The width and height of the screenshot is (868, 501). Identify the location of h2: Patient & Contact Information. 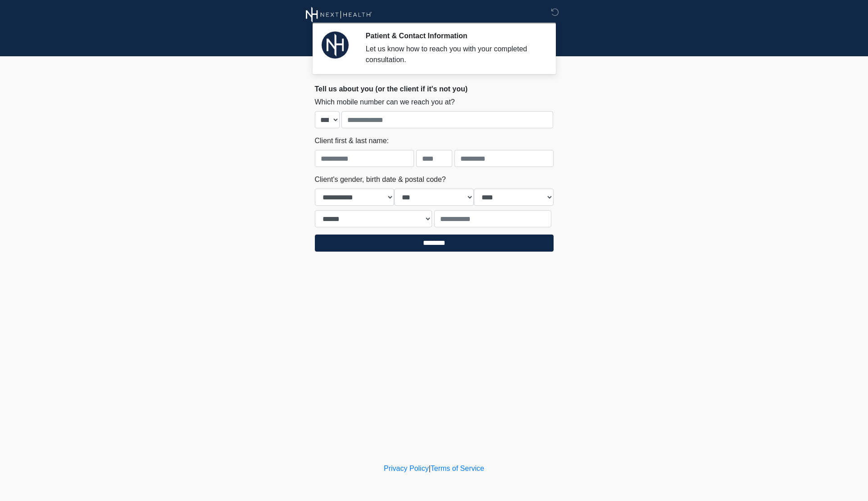
(453, 36).